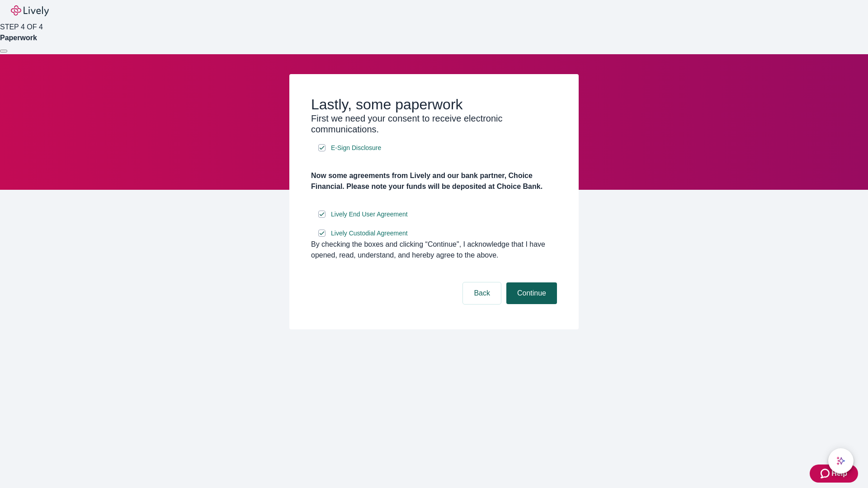 This screenshot has height=488, width=868. Describe the element at coordinates (434, 181) in the screenshot. I see `h4: Now some agreements from Lively and our bank partner, Choice Financial. Please note your funds wi...` at that location.